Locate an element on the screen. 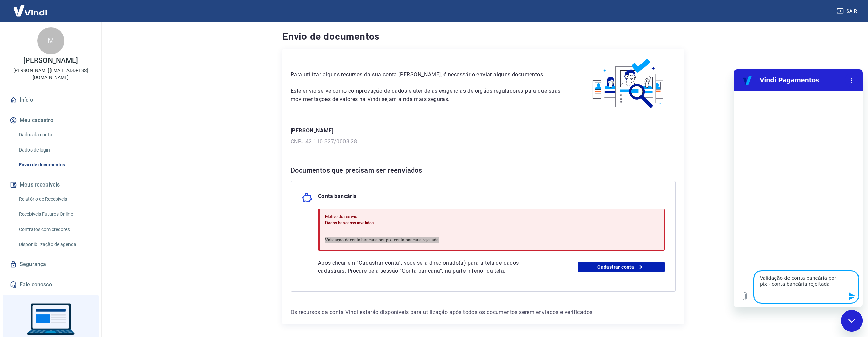 The image size is (868, 337). button: Sair is located at coordinates (848, 11).